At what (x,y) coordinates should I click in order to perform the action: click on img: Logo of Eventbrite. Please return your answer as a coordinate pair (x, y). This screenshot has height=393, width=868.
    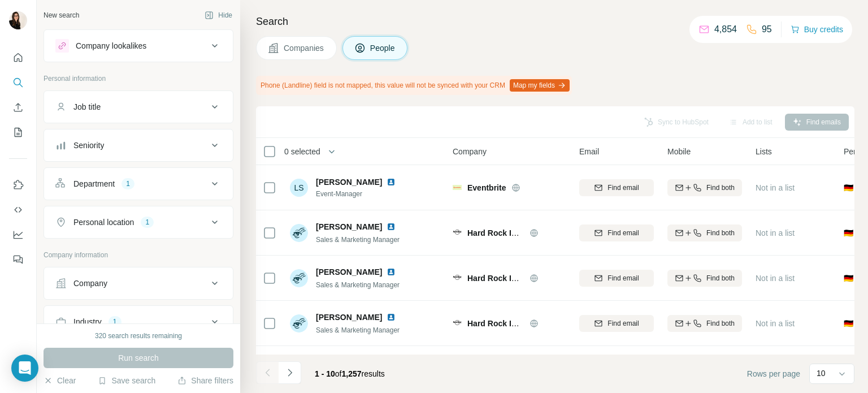
    Looking at the image, I should click on (457, 188).